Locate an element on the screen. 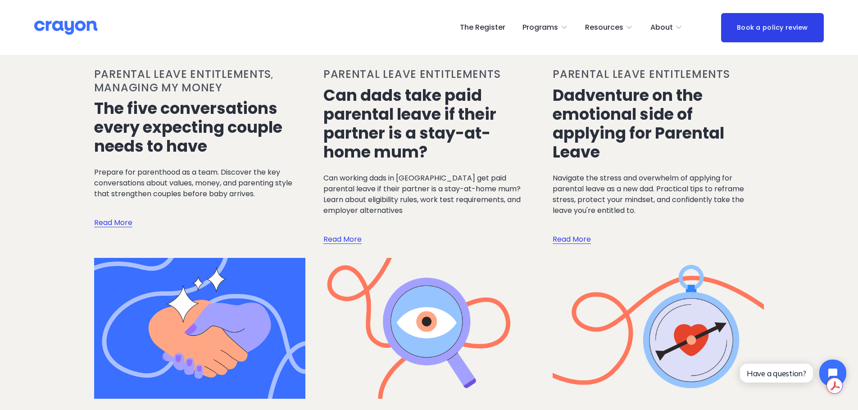 The width and height of the screenshot is (858, 410). p: Prepare for parenthood as a team. Discover the key conversations about values, money, and parenti... is located at coordinates (200, 183).